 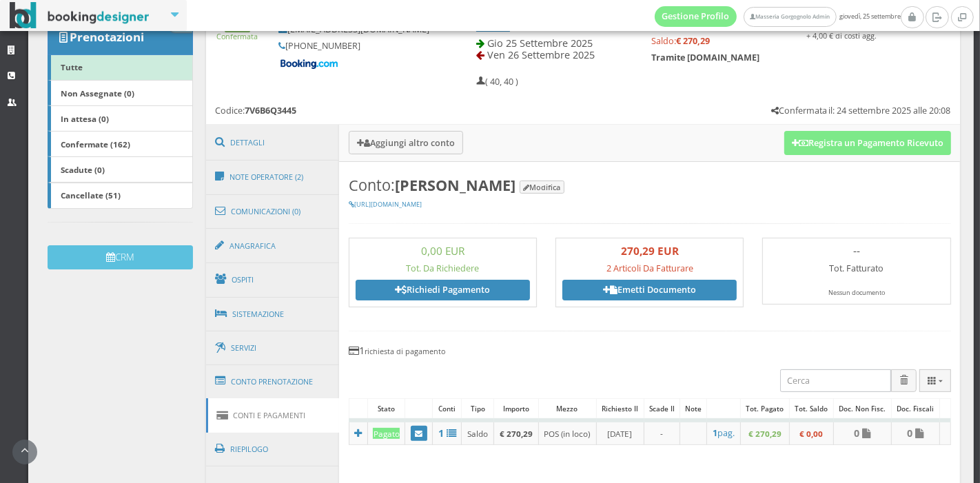 What do you see at coordinates (477, 433) in the screenshot?
I see `td: Saldo` at bounding box center [477, 433].